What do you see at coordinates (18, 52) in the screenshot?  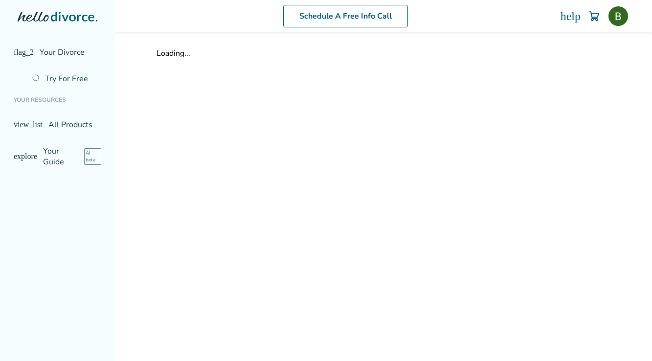 I see `span: flag_2` at bounding box center [18, 52].